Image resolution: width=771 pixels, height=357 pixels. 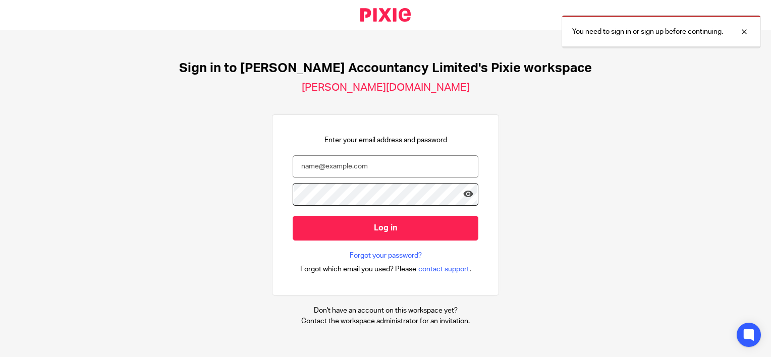 What do you see at coordinates (358, 269) in the screenshot?
I see `span: Forgot which email you used? Please` at bounding box center [358, 269].